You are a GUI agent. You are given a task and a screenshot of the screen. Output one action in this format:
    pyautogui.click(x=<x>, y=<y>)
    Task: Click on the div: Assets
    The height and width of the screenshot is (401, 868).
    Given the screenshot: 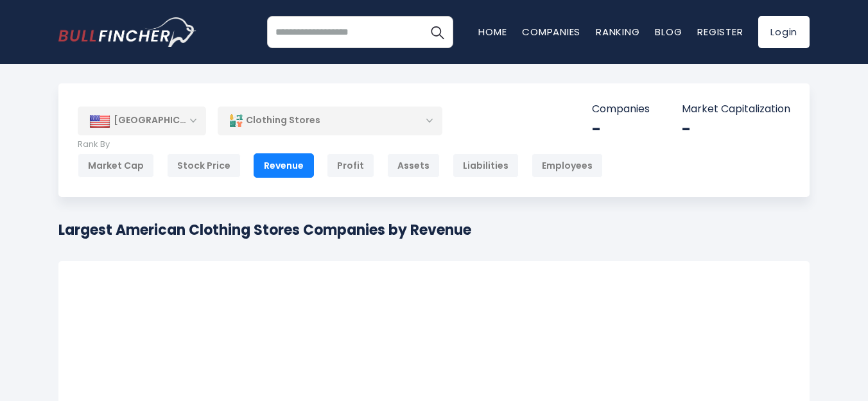 What is the action you would take?
    pyautogui.click(x=414, y=166)
    